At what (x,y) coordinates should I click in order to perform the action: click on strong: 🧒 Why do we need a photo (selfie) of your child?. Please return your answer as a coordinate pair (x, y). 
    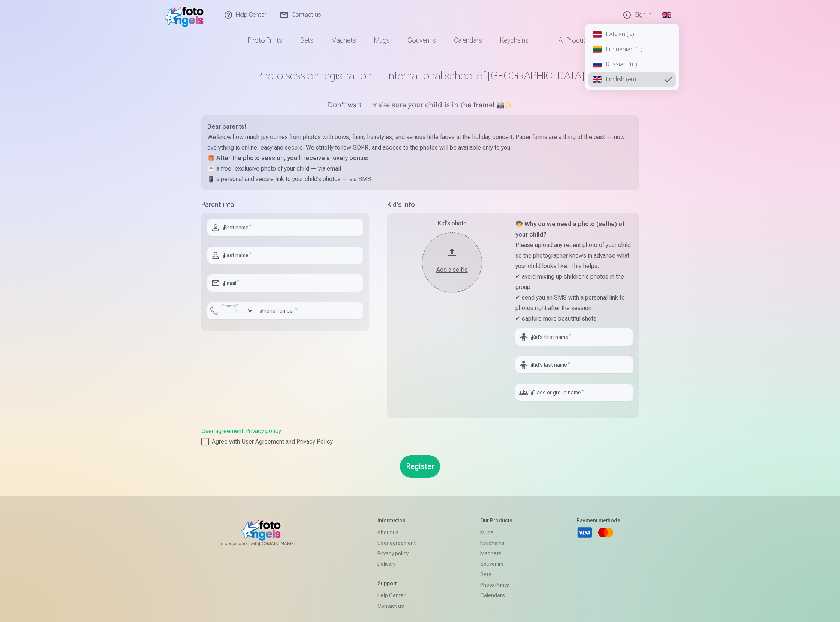
    Looking at the image, I should click on (570, 229).